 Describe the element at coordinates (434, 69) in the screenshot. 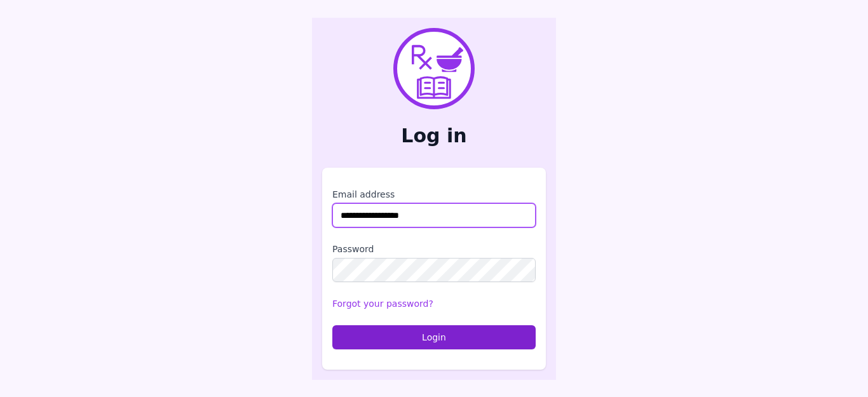

I see `img: PharmXellence Logo` at that location.